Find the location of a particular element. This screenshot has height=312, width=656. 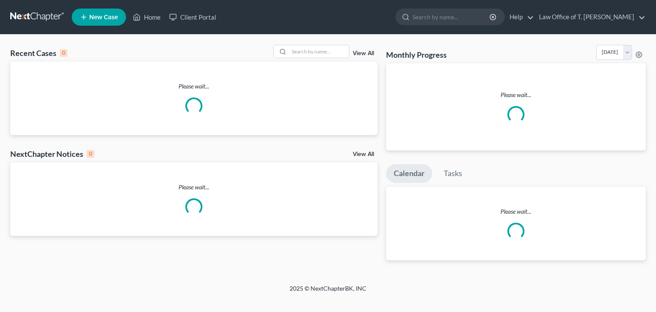

div: NextChapter Notices is located at coordinates (52, 154).